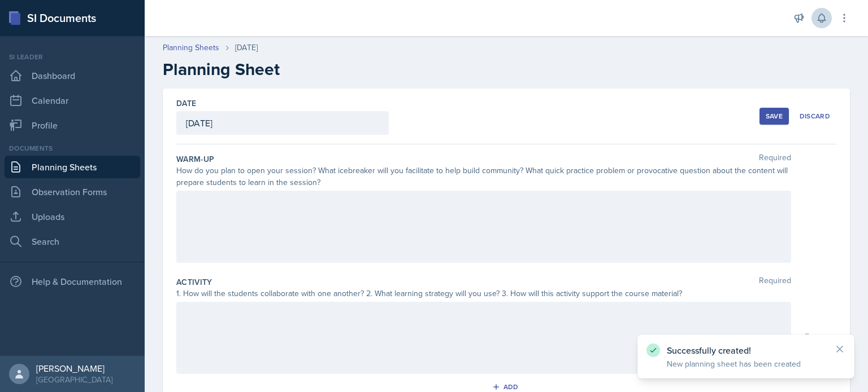  Describe the element at coordinates (484, 177) in the screenshot. I see `div: How do you plan to open your session? What icebreaker will you facilitate to help build community...` at that location.